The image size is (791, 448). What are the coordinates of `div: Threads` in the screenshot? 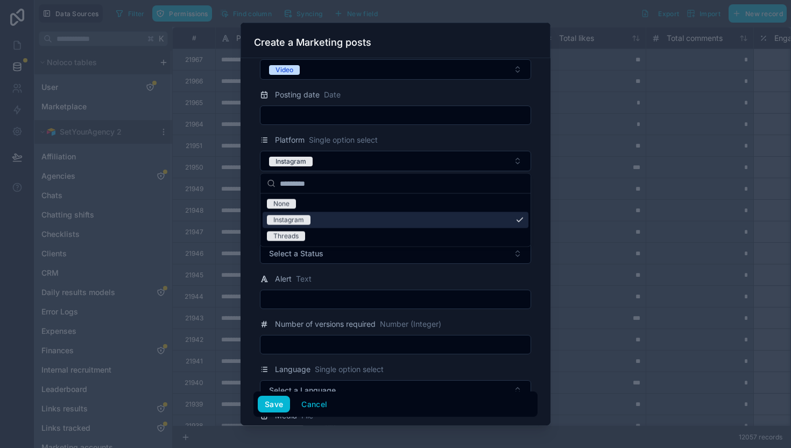 It's located at (286, 236).